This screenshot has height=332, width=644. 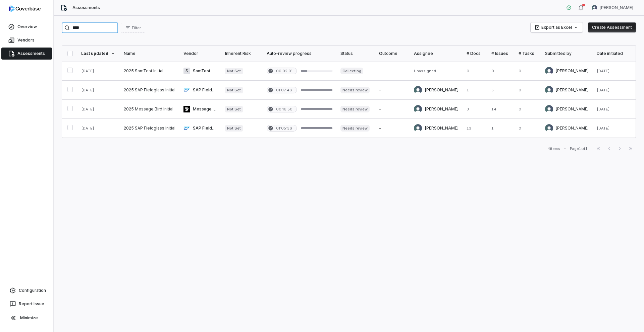 I want to click on div: Page 1 of 1, so click(x=578, y=149).